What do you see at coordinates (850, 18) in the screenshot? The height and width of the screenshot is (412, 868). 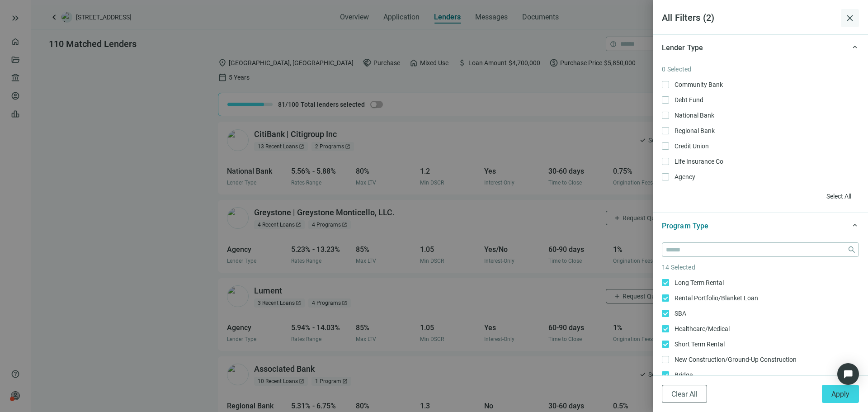 I see `span: close` at bounding box center [850, 18].